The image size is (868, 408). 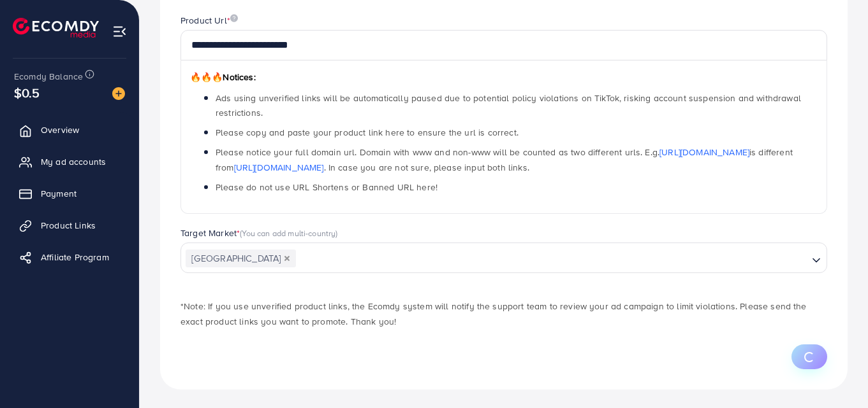 I want to click on a: My ad accounts, so click(x=69, y=162).